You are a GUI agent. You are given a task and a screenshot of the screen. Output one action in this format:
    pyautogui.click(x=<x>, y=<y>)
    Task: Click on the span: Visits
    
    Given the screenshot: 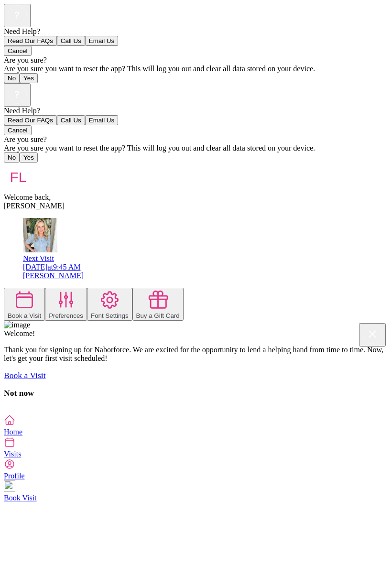 What is the action you would take?
    pyautogui.click(x=12, y=454)
    